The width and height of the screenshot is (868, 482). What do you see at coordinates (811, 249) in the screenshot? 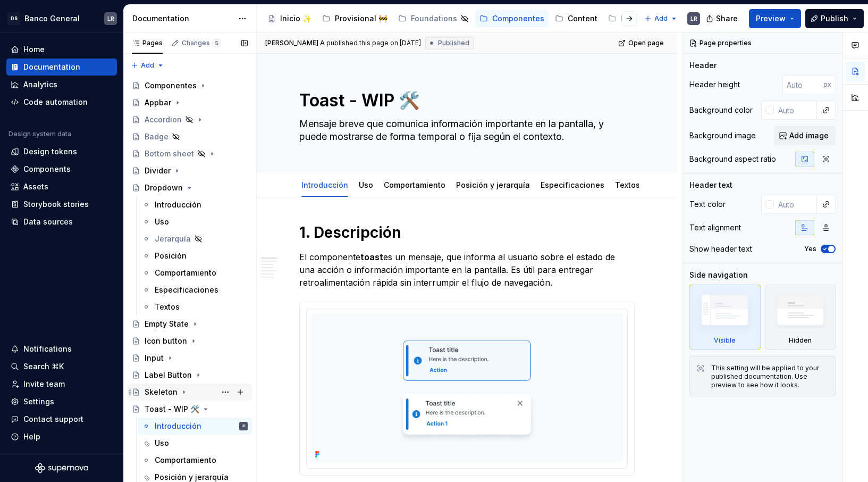
I see `label: Yes` at bounding box center [811, 249].